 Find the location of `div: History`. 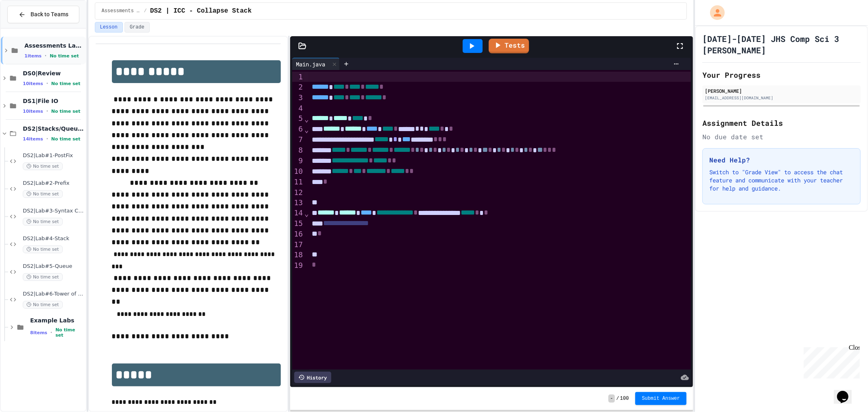

div: History is located at coordinates (312, 377).